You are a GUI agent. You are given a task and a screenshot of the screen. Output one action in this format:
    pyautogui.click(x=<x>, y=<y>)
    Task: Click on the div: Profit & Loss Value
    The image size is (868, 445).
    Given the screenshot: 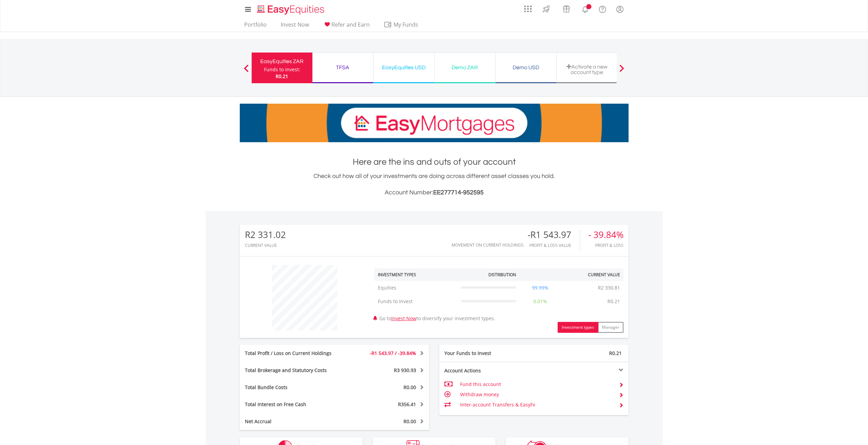 What is the action you would take?
    pyautogui.click(x=553, y=245)
    